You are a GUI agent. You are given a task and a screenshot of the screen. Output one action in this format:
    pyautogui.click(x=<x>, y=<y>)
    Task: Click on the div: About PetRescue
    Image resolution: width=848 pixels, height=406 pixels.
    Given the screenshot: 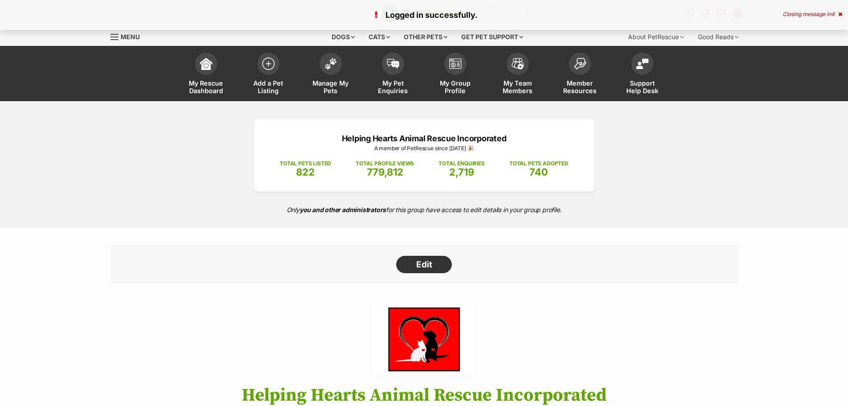 What is the action you would take?
    pyautogui.click(x=656, y=37)
    